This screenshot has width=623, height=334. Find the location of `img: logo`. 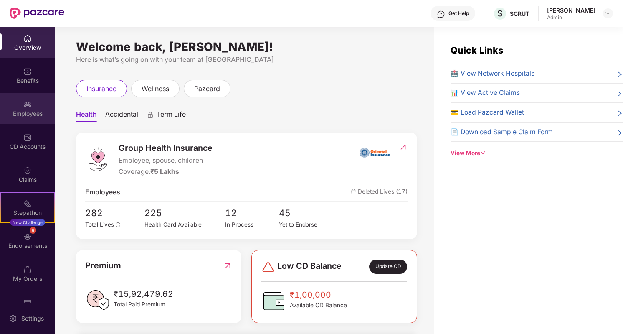

img: logo is located at coordinates (98, 159).